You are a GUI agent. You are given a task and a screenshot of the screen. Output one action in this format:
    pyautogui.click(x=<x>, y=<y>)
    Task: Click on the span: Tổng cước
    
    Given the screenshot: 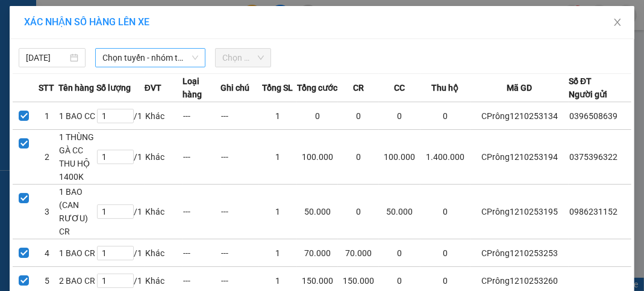 What is the action you would take?
    pyautogui.click(x=316, y=88)
    